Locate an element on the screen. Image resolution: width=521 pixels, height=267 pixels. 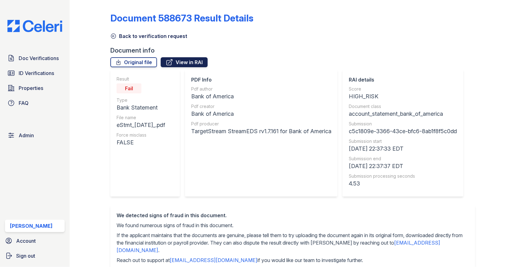
div: Force misclass is located at coordinates (141, 135).